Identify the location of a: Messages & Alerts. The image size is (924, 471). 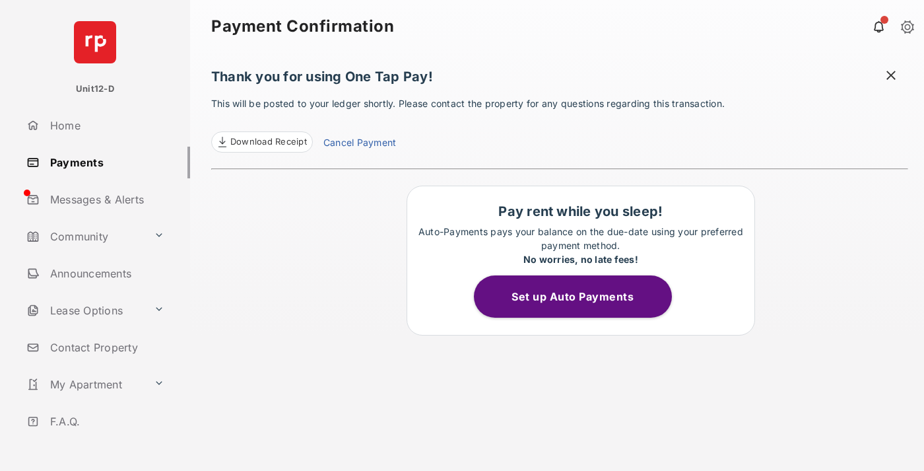
(106, 199).